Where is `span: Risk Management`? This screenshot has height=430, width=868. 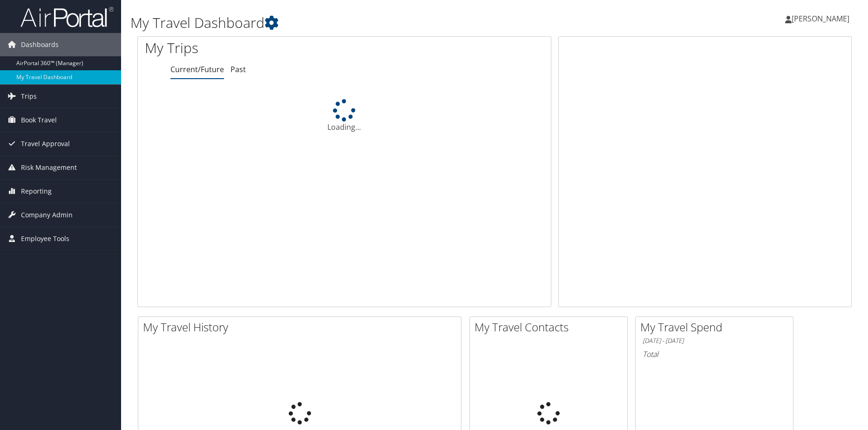
span: Risk Management is located at coordinates (49, 168).